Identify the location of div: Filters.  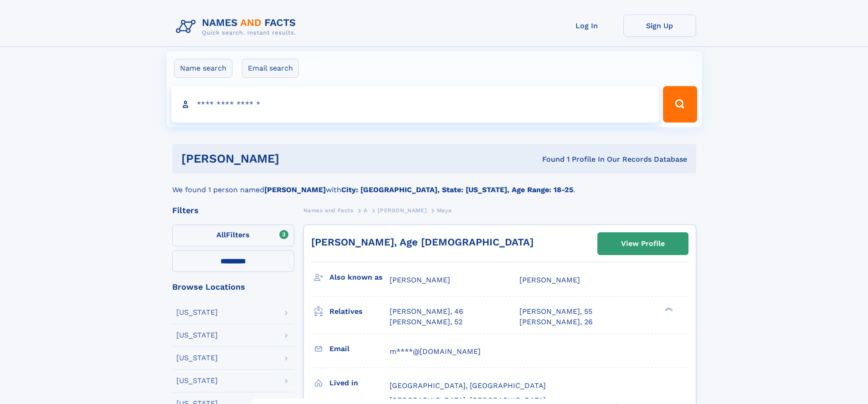
(233, 211).